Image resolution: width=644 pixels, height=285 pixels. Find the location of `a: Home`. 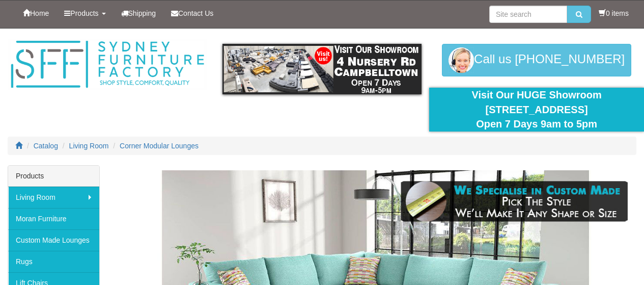

a: Home is located at coordinates (36, 14).